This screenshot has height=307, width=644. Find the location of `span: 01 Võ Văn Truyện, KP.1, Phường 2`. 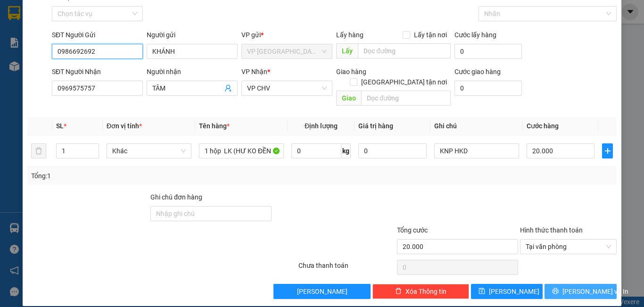

span: 01 Võ Văn Truyện, KP.1, Phường 2 is located at coordinates (102, 34).